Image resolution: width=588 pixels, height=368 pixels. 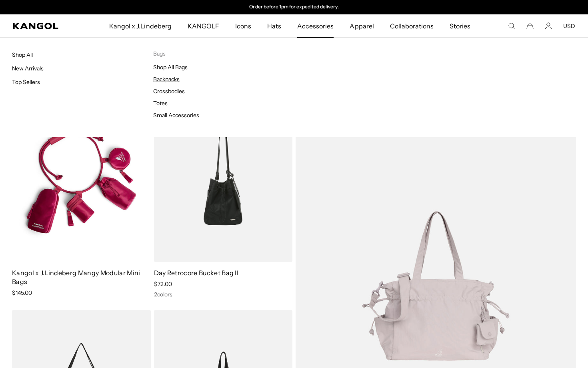 What do you see at coordinates (169, 91) in the screenshot?
I see `a: Crossbodies` at bounding box center [169, 91].